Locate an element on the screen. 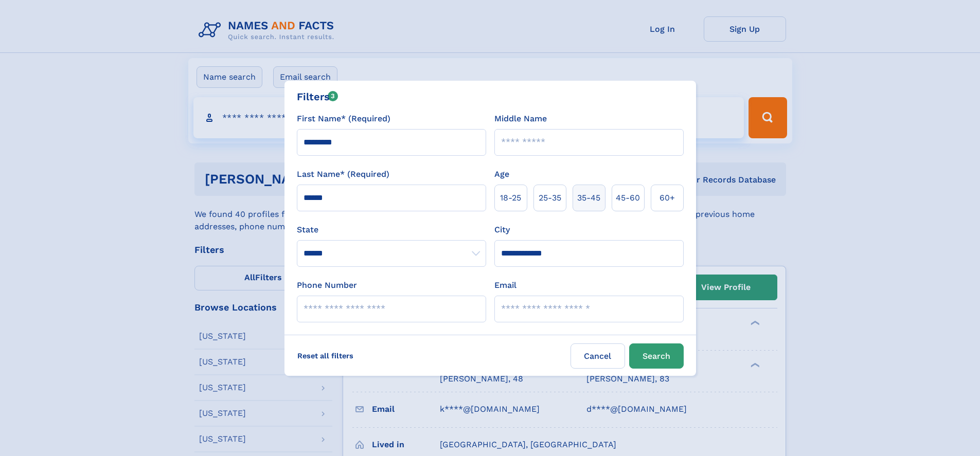 The height and width of the screenshot is (456, 980). label: Phone Number is located at coordinates (326, 285).